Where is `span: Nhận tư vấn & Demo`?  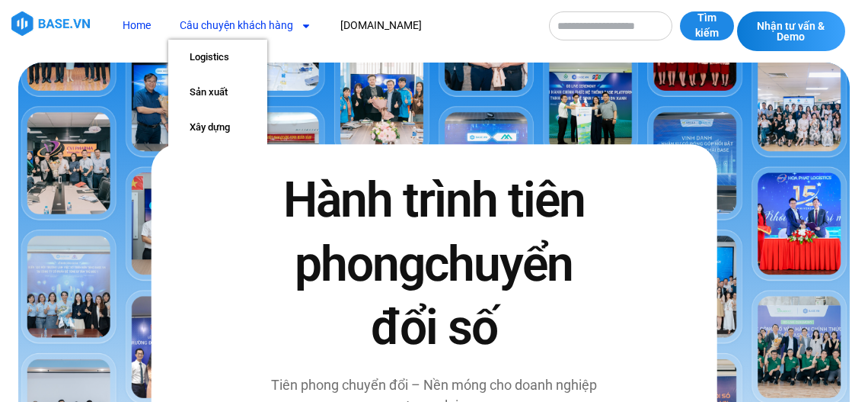
span: Nhận tư vấn & Demo is located at coordinates (791, 32).